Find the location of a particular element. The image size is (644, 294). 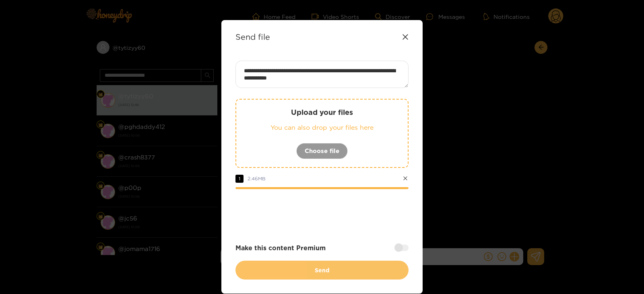

span: 1 is located at coordinates (240, 179).